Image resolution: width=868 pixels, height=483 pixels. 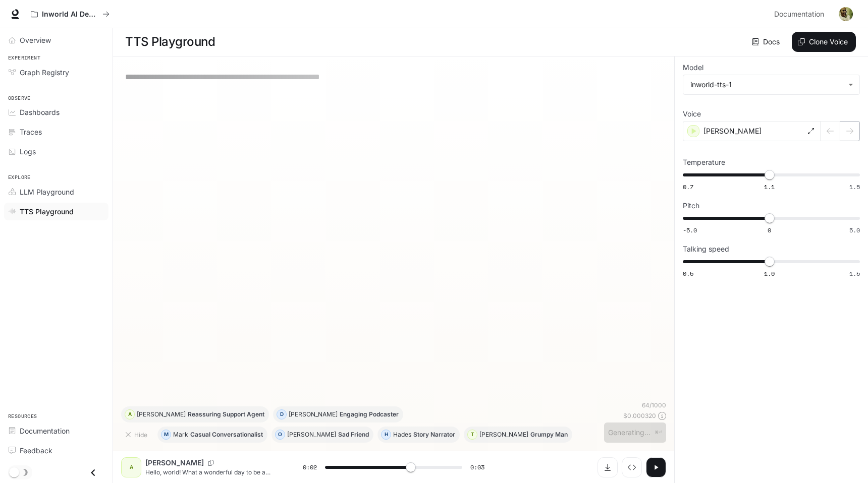 What do you see at coordinates (35, 40) in the screenshot?
I see `span: Overview` at bounding box center [35, 40].